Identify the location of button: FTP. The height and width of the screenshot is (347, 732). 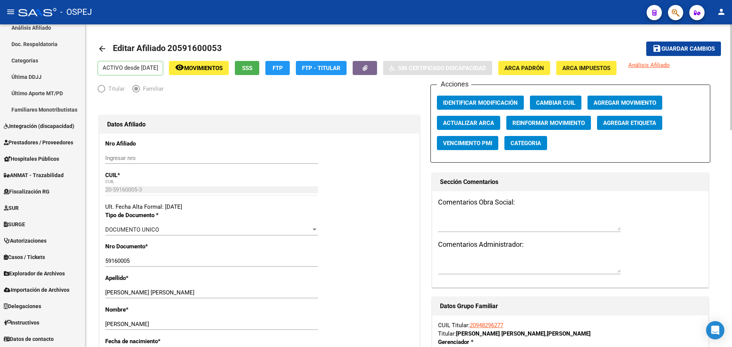
(277, 68).